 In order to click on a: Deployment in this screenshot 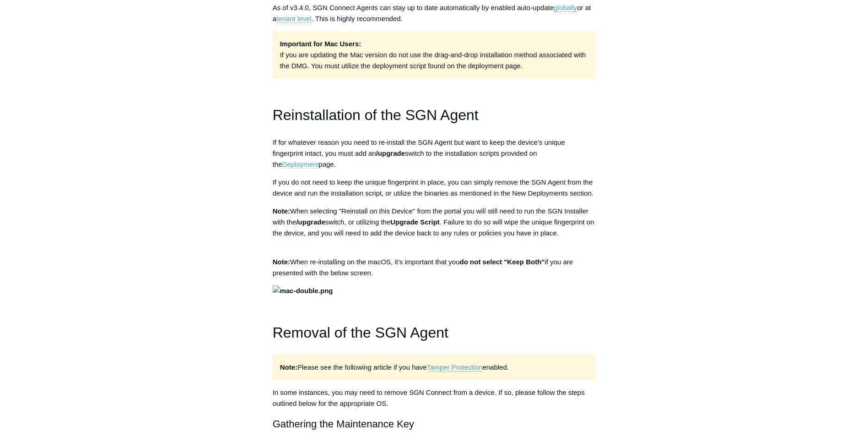, I will do `click(300, 165)`.